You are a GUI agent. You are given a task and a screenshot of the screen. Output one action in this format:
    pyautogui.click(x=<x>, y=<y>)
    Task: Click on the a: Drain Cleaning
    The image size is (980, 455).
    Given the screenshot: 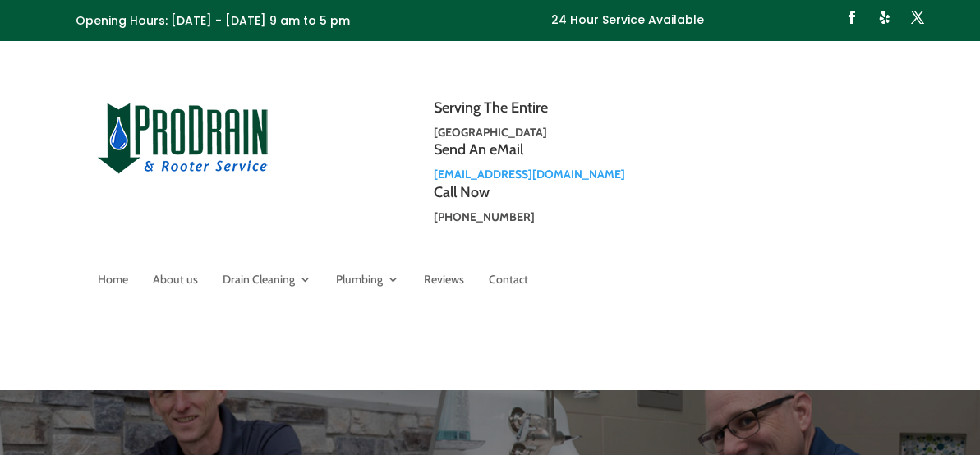 What is the action you would take?
    pyautogui.click(x=267, y=283)
    